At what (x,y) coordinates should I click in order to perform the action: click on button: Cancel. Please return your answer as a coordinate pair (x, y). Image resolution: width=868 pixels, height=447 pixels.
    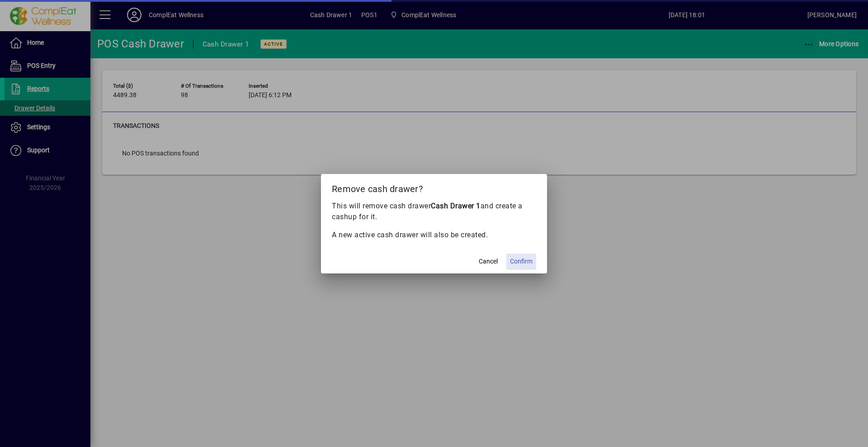
    Looking at the image, I should click on (488, 261).